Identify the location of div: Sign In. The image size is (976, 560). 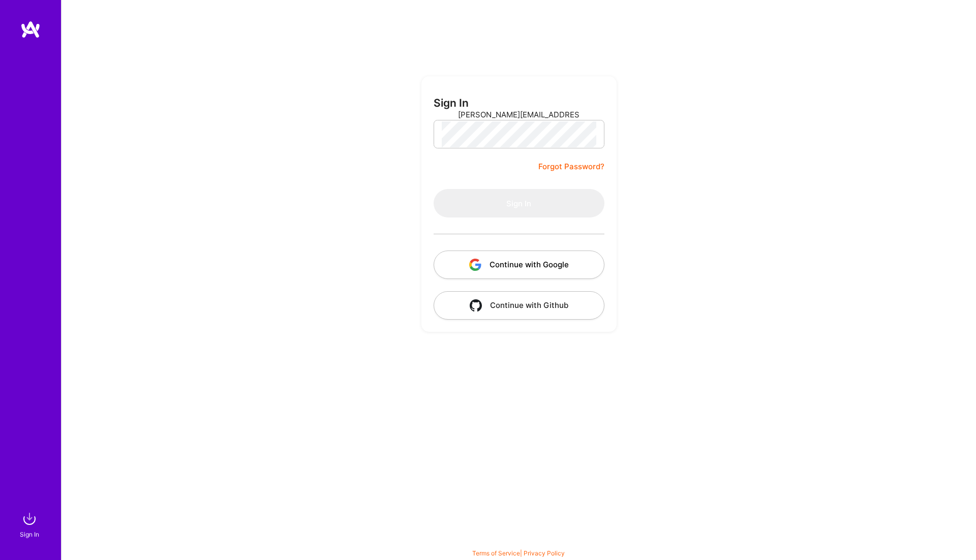
(30, 534).